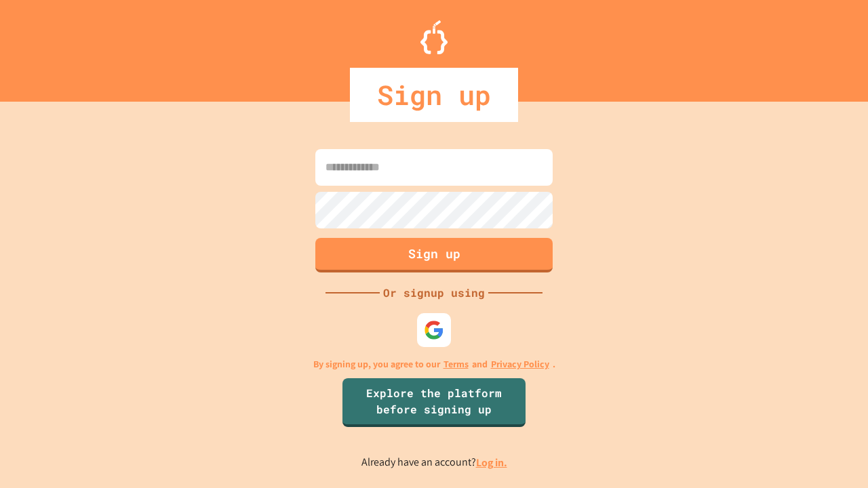 The image size is (868, 488). Describe the element at coordinates (434, 37) in the screenshot. I see `img: Logo.svg` at that location.